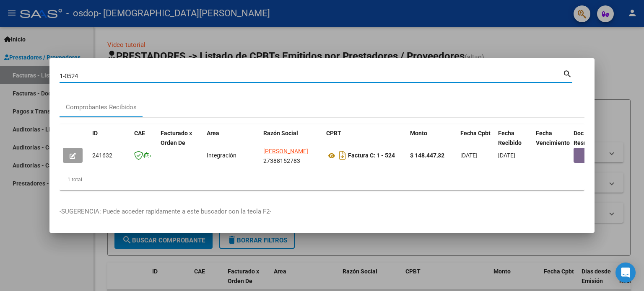  What do you see at coordinates (222, 155) in the screenshot?
I see `span: Integración` at bounding box center [222, 155].